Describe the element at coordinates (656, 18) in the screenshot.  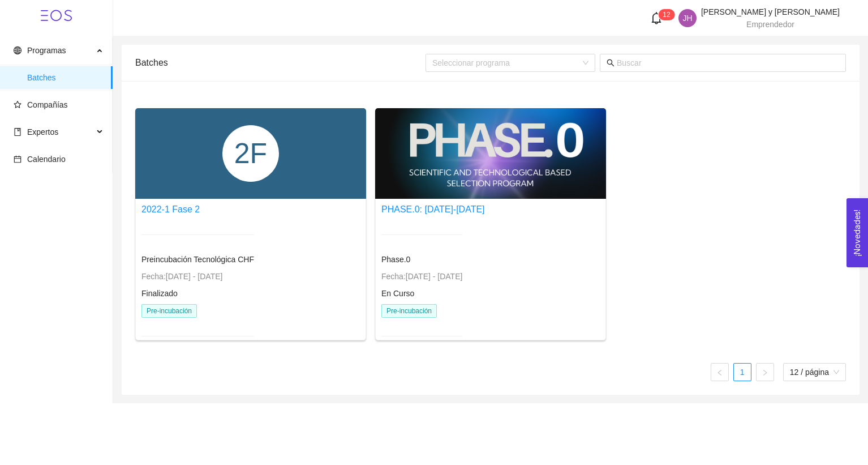
I see `span: bell` at that location.